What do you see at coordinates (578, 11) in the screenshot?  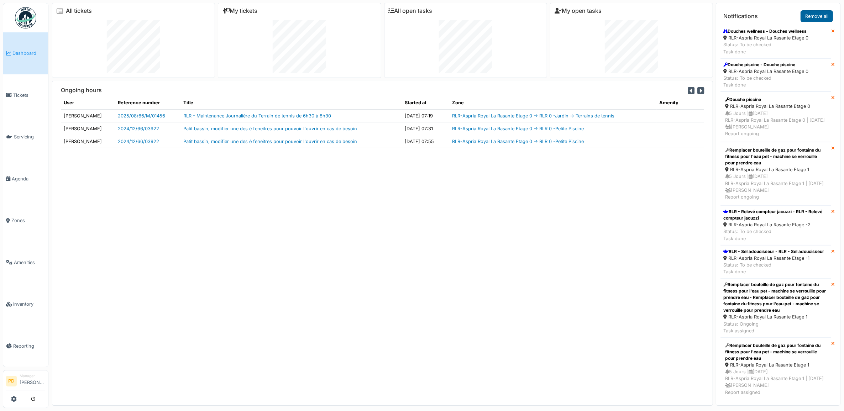 I see `a: My open tasks` at bounding box center [578, 11].